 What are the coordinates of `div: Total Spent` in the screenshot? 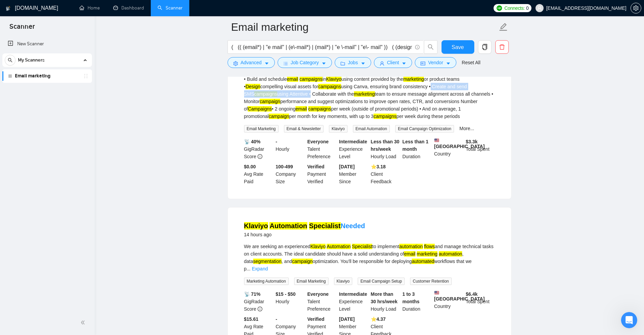 It's located at (481, 149).